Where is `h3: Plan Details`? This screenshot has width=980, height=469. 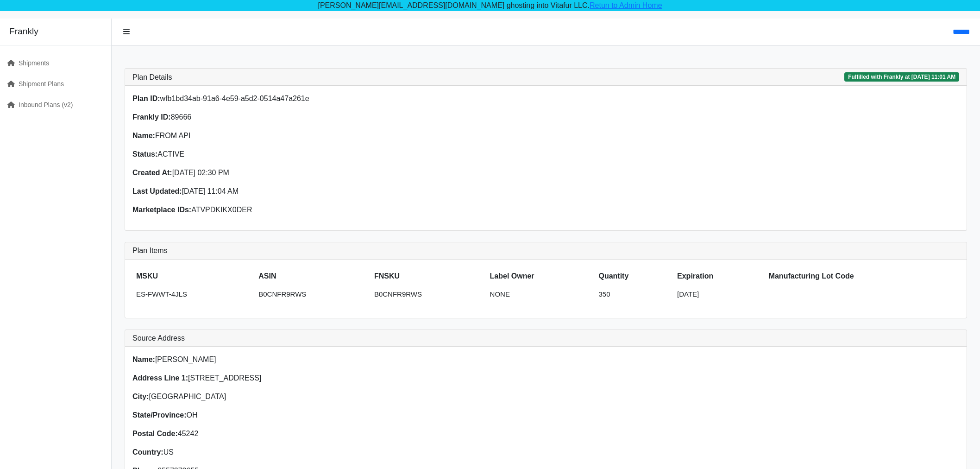 h3: Plan Details is located at coordinates (152, 76).